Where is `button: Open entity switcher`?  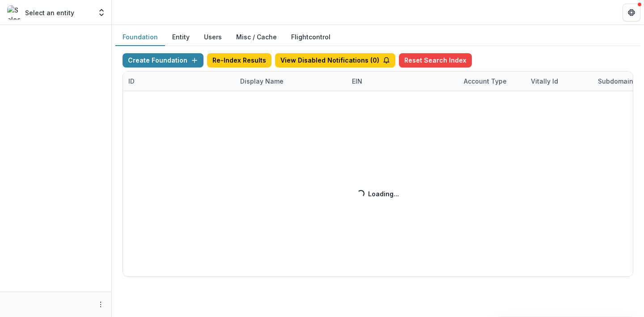 button: Open entity switcher is located at coordinates (102, 12).